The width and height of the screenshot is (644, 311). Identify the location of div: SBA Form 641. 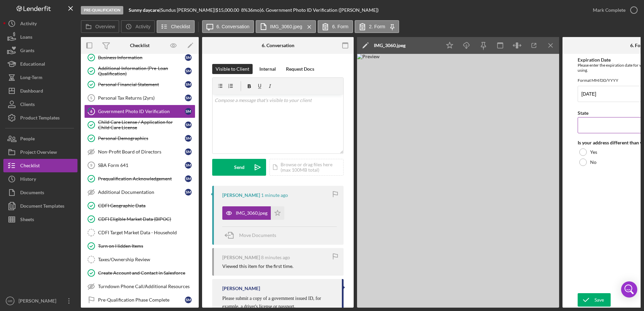
(141, 165).